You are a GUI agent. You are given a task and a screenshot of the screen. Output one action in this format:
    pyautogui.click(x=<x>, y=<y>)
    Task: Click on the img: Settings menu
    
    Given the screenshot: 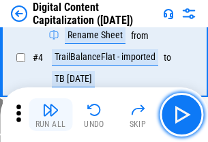 What is the action you would take?
    pyautogui.click(x=188, y=14)
    